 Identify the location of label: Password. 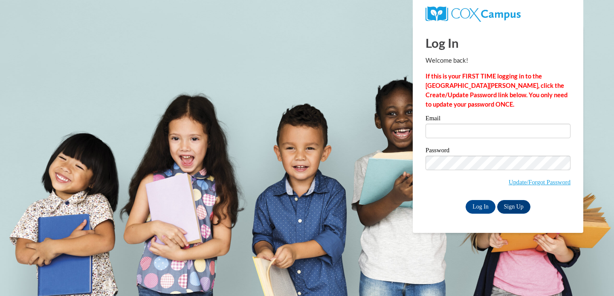
(498, 151).